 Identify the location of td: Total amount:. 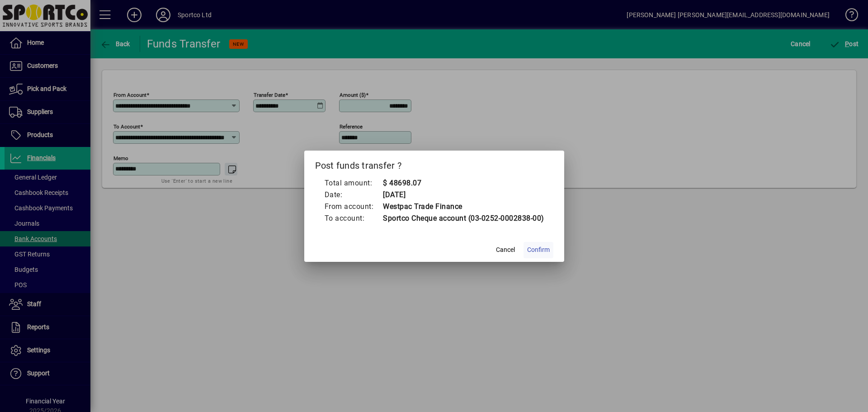
(353, 183).